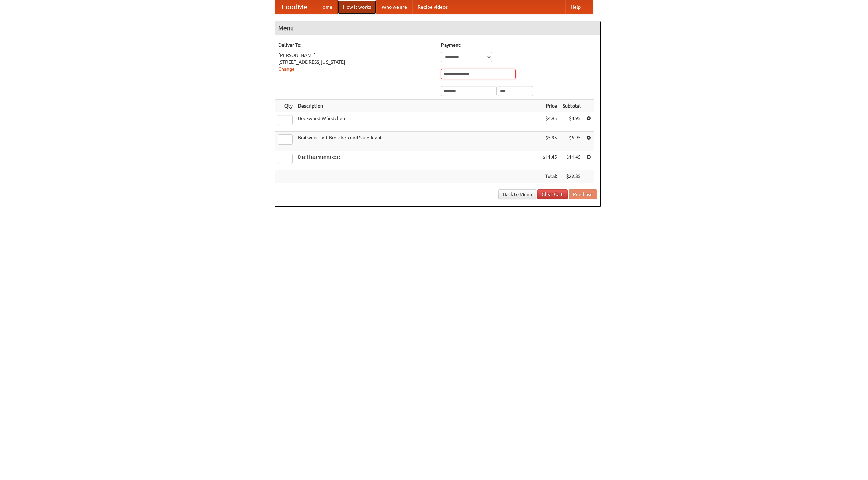 The image size is (868, 480). What do you see at coordinates (285, 106) in the screenshot?
I see `th: Qty` at bounding box center [285, 106].